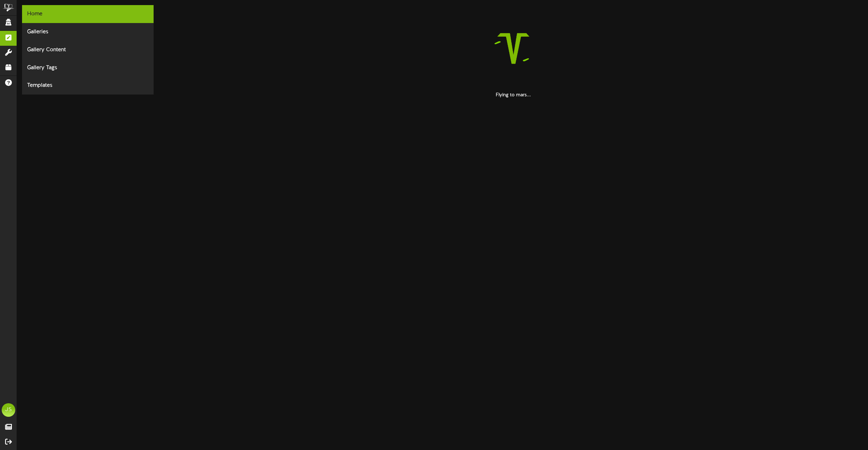  I want to click on strong: Flying to mars..., so click(513, 95).